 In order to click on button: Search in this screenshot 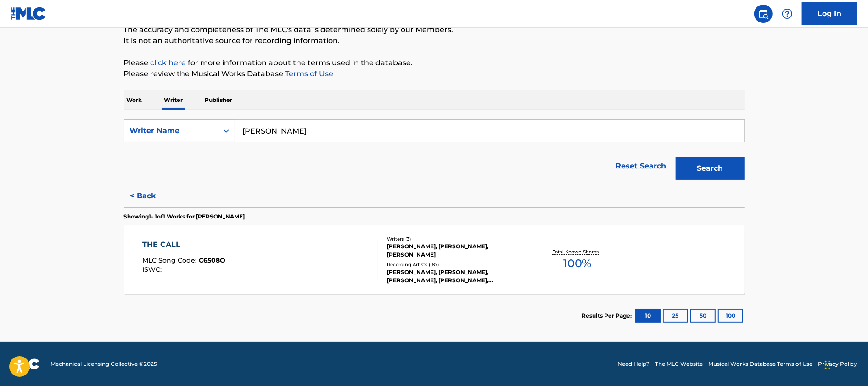, I will do `click(710, 168)`.